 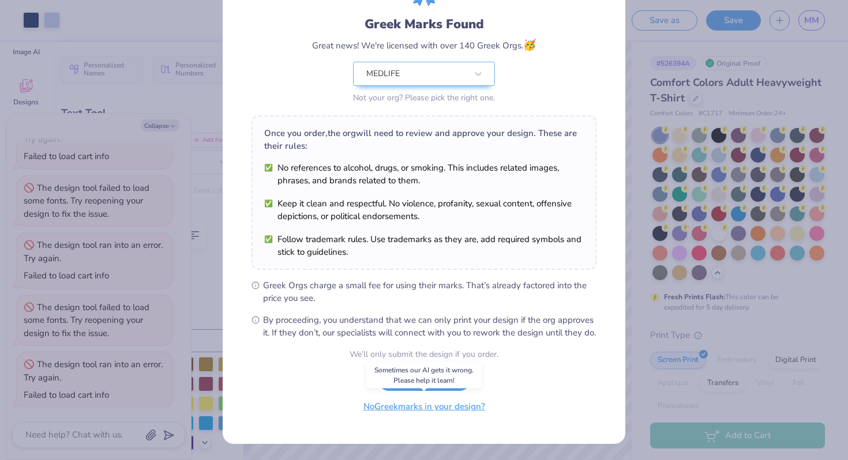 I want to click on li: Follow trademark rules. Use trademarks as they are, add required symbols and stick to guidelines., so click(x=424, y=246).